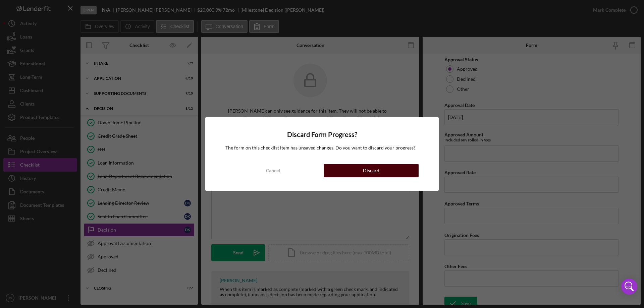  What do you see at coordinates (273, 171) in the screenshot?
I see `div: Cancel` at bounding box center [273, 171].